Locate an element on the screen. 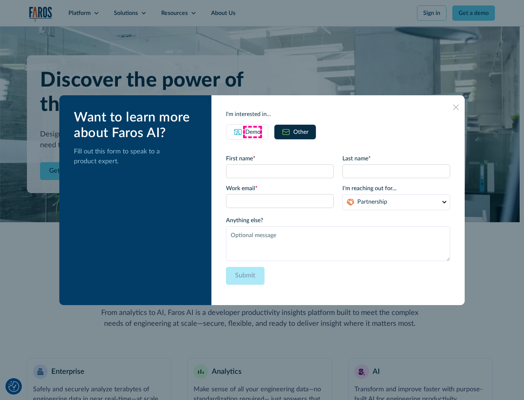 The width and height of the screenshot is (524, 400). label: First name is located at coordinates (280, 159).